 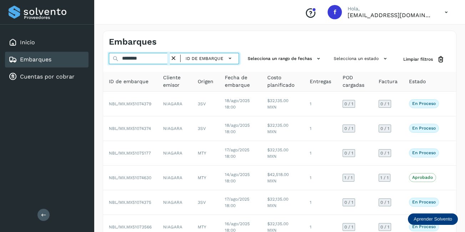 What do you see at coordinates (27, 42) in the screenshot?
I see `a: Inicio` at bounding box center [27, 42].